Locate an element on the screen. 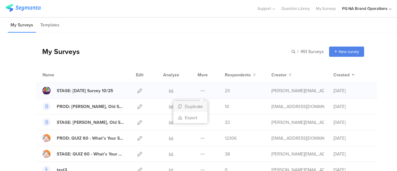 This screenshot has height=171, width=397. div: PG NA Brand Operations is located at coordinates (365, 8).